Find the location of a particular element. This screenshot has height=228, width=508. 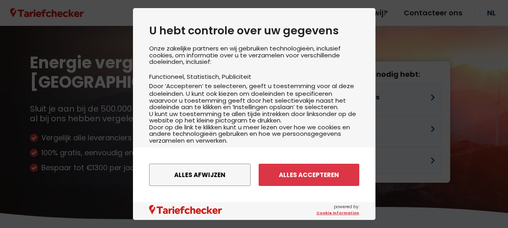

div: Onze zakelijke partners en wij gebruiken technologieën, inclusief cookies, om informatie over u t... is located at coordinates (254, 114).